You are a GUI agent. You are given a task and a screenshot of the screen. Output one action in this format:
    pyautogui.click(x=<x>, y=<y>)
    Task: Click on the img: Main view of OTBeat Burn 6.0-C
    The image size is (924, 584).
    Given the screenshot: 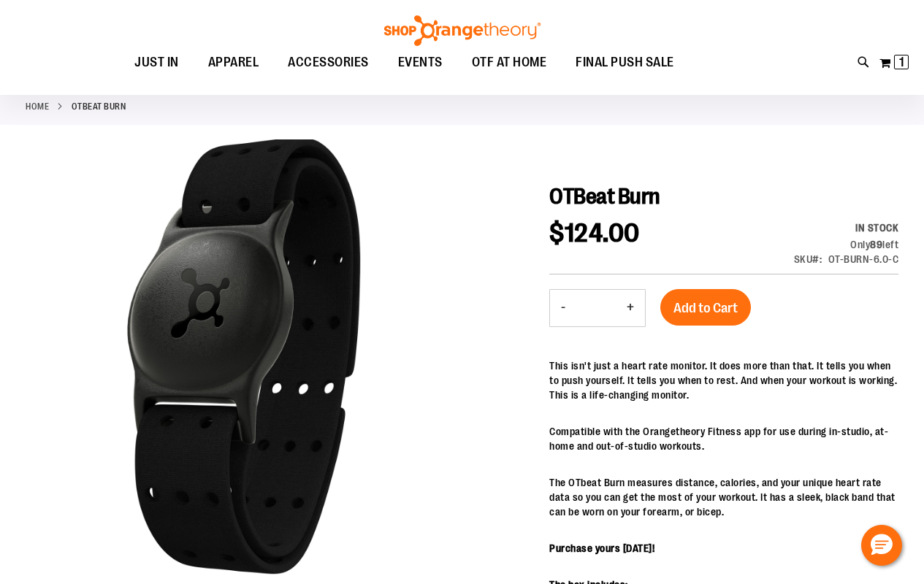 What is the action you would take?
    pyautogui.click(x=244, y=356)
    